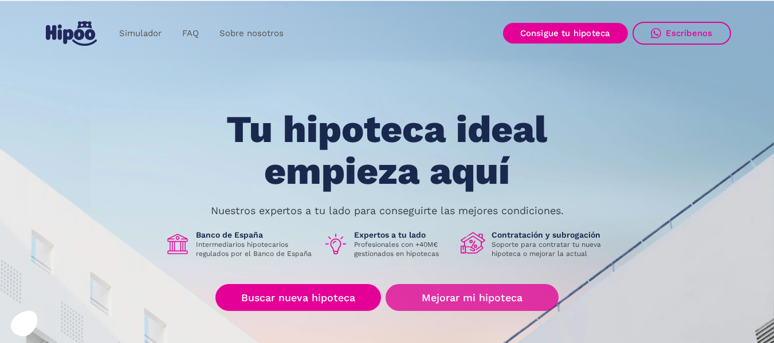 The height and width of the screenshot is (343, 774). Describe the element at coordinates (72, 33) in the screenshot. I see `a: home` at that location.